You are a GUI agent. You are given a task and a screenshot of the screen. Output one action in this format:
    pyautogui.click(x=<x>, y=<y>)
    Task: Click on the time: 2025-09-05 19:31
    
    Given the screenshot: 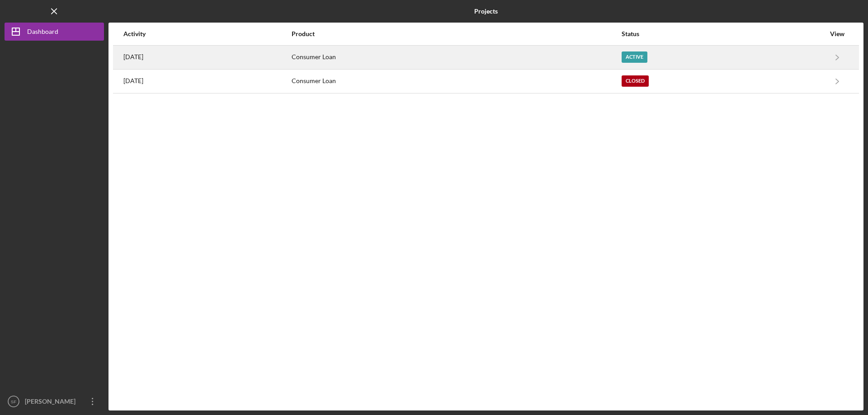 What is the action you would take?
    pyautogui.click(x=133, y=57)
    